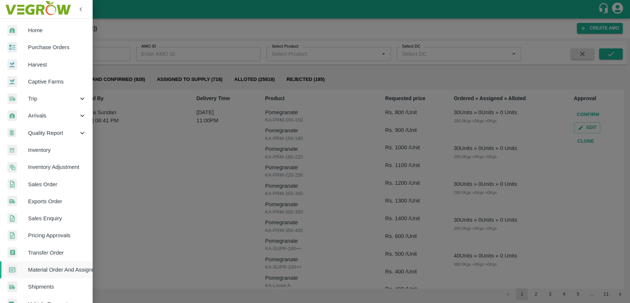  What do you see at coordinates (57, 270) in the screenshot?
I see `span: Material Order And Assignment` at bounding box center [57, 270].